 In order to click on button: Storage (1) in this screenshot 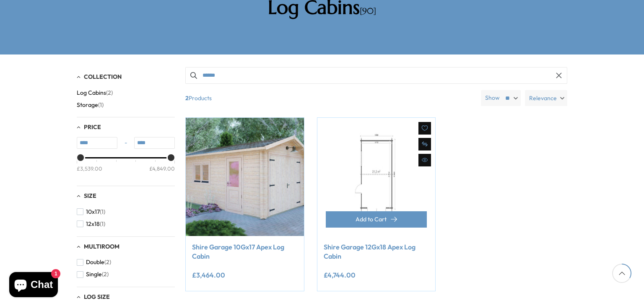, I will do `click(90, 105)`.